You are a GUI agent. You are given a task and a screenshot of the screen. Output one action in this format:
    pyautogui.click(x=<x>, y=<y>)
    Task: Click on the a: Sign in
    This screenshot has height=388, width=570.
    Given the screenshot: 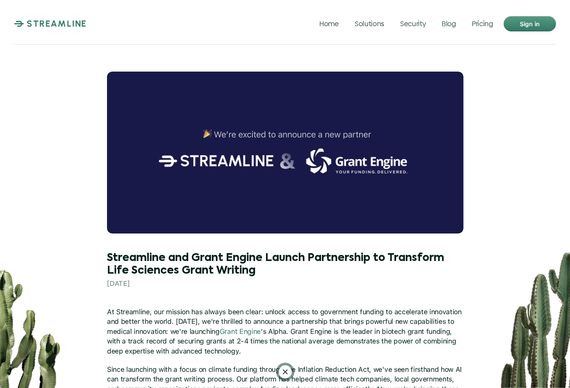 What is the action you would take?
    pyautogui.click(x=529, y=24)
    